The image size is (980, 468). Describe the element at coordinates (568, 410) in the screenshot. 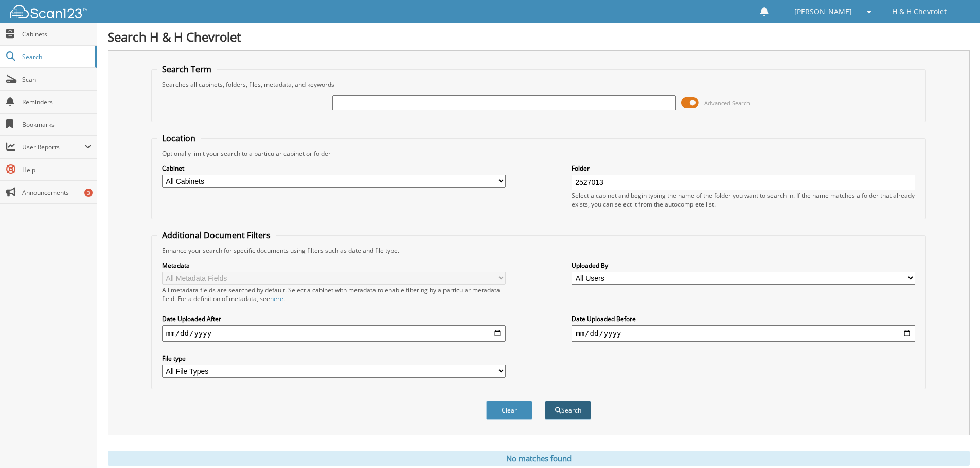

I see `button: Search` at that location.